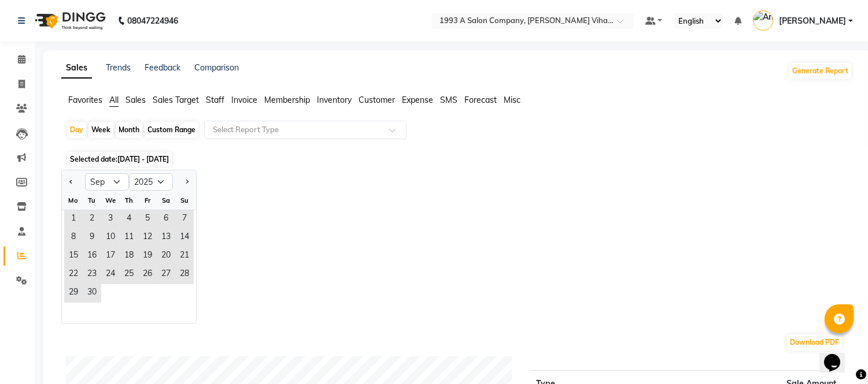  I want to click on div: Thursday, September 25, 2025, so click(129, 275).